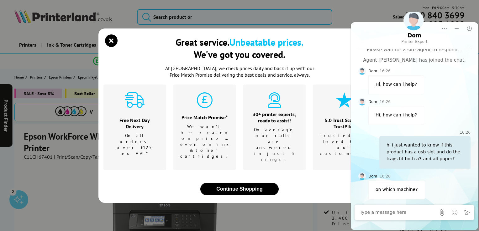 This screenshot has height=231, width=479. I want to click on div: Printer Expert, so click(64, 30).